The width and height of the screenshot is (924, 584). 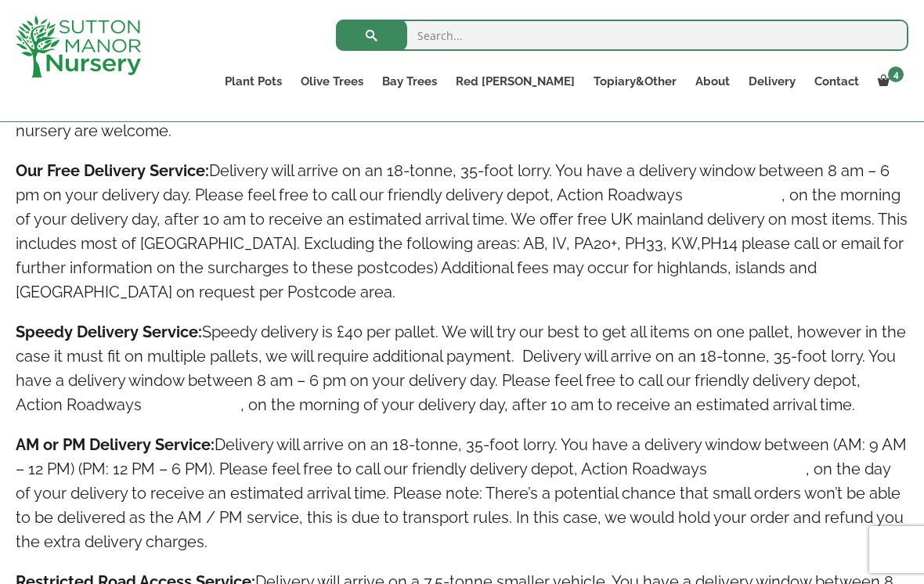 What do you see at coordinates (462, 231) in the screenshot?
I see `h4: Delivery will arrive on an 18-tonne, 35-foot lorry. You have a delivery window between 8 am – 6 p...` at bounding box center [462, 231].